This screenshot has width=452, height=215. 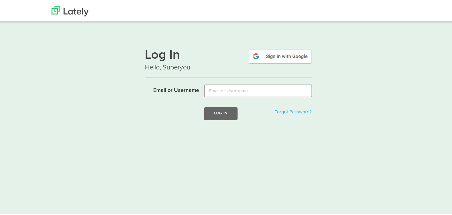 What do you see at coordinates (229, 66) in the screenshot?
I see `p: Hello, Superyou.` at bounding box center [229, 66].